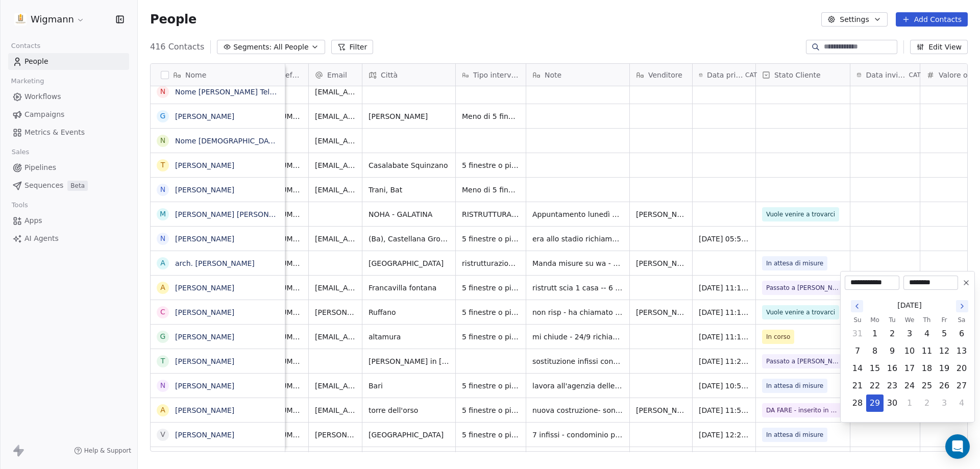  What do you see at coordinates (893, 352) in the screenshot?
I see `button: Tuesday, September 9th, 2025` at bounding box center [893, 352].